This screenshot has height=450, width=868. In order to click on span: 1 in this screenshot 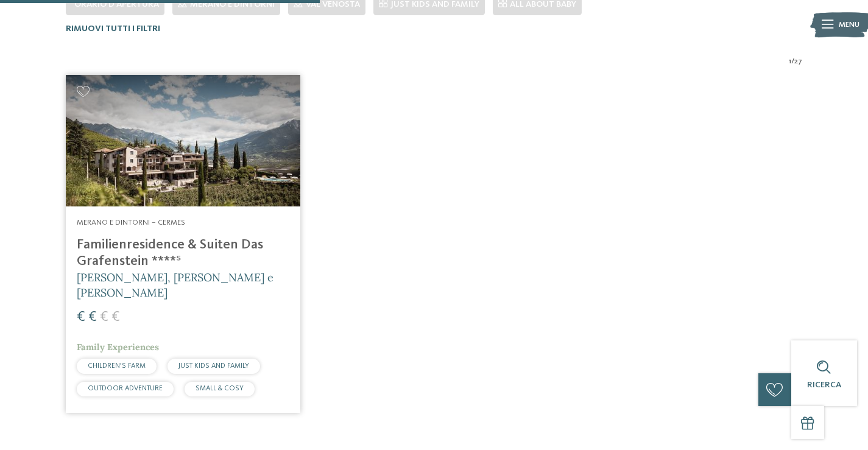, I will do `click(790, 61)`.